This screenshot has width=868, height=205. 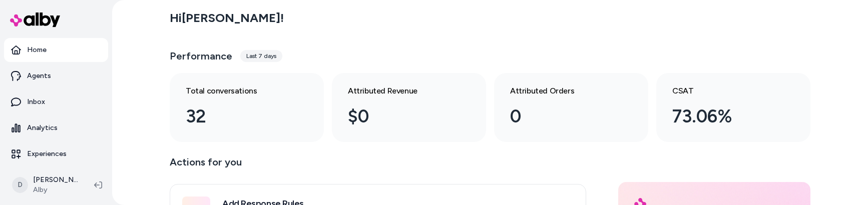 I want to click on a: CSAT 73.06%, so click(x=733, y=108).